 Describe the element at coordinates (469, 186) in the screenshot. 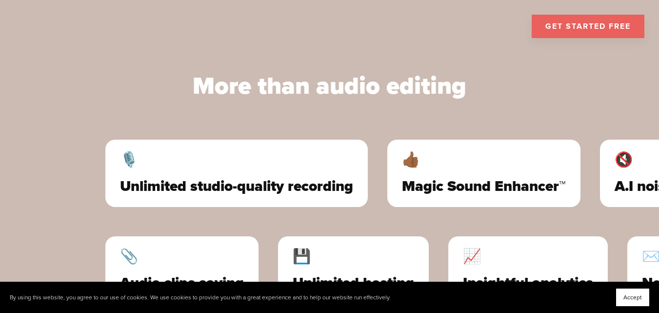

I see `span: Magic Sound Enhancer™` at that location.